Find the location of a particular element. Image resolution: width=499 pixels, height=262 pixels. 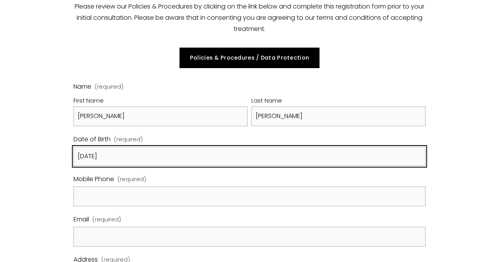

div: First Name is located at coordinates (160, 101).